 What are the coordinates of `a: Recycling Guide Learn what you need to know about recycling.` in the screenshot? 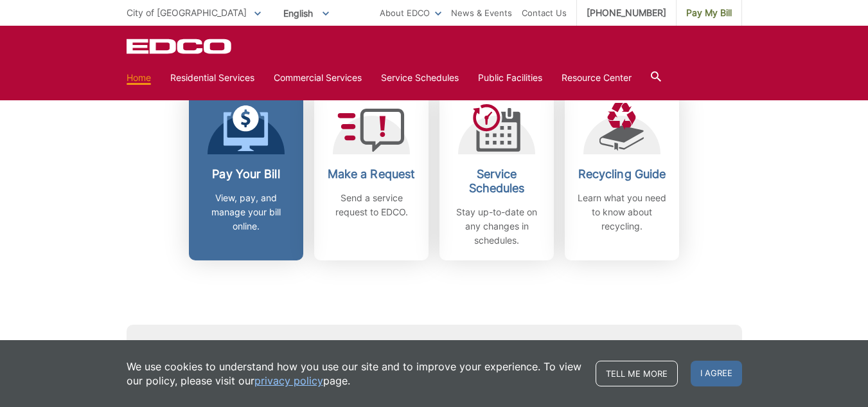 It's located at (622, 175).